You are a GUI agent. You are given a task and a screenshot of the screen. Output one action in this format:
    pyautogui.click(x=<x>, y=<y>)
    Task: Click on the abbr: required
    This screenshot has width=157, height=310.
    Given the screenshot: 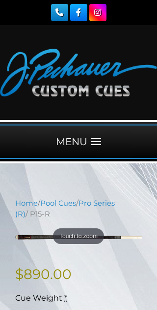 What is the action you would take?
    pyautogui.click(x=66, y=298)
    